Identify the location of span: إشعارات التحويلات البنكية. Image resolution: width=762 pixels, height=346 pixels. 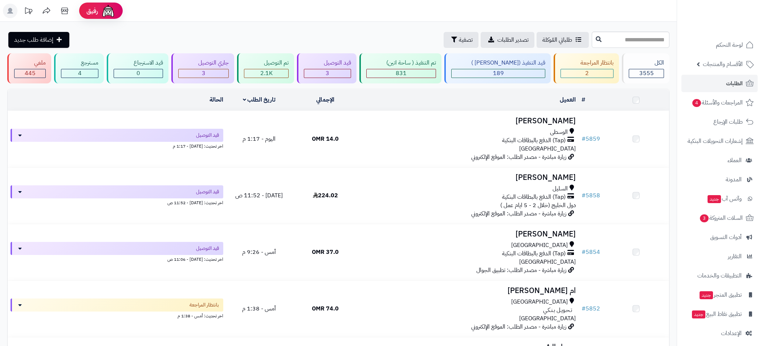
(715, 141).